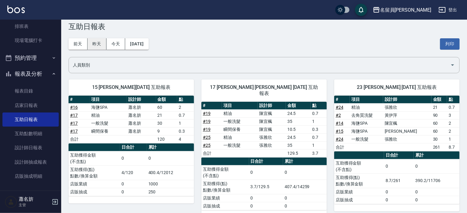 The image size is (467, 213). I want to click on td: 黃伊萍, so click(407, 115).